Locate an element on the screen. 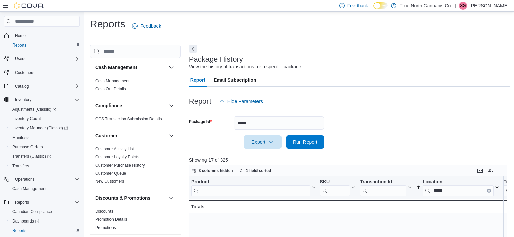 This screenshot has width=514, height=237. p: True North Cannabis Co. is located at coordinates (425, 6).